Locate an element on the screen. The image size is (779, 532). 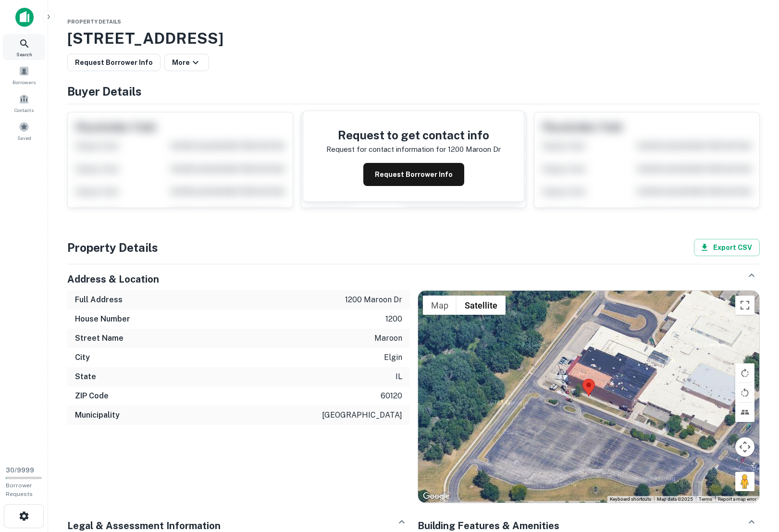
p: 1200 is located at coordinates (393, 319).